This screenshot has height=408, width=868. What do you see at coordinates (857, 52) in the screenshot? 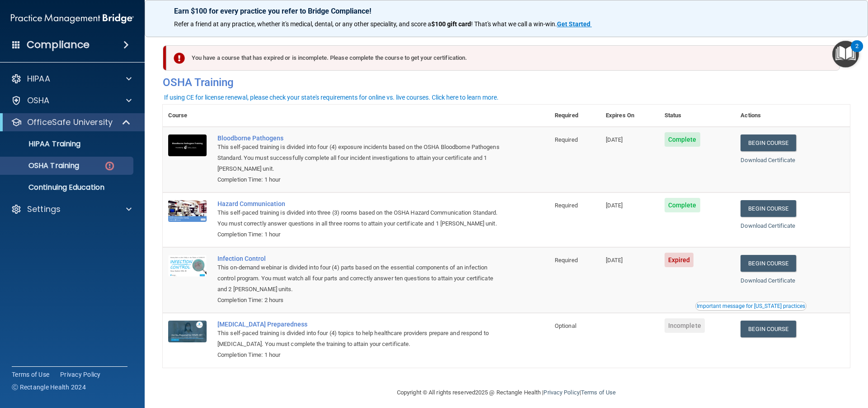
I see `div: 2` at bounding box center [857, 52].